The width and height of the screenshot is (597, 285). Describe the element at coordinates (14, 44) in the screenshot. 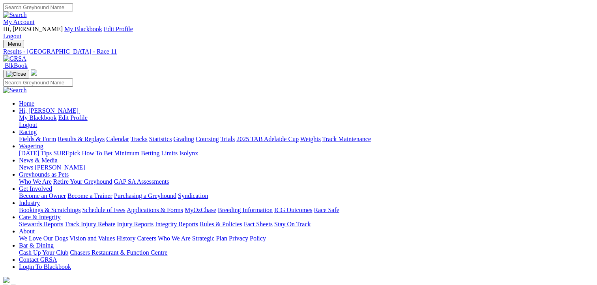

I see `span: Menu` at that location.